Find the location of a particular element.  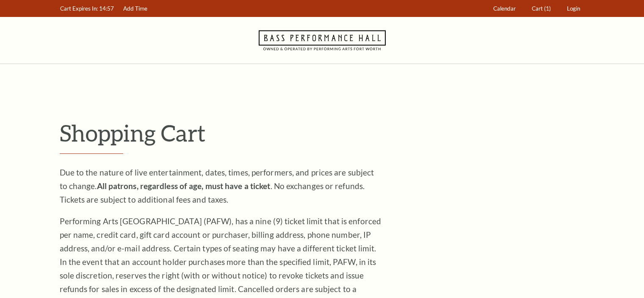

a: Calendar is located at coordinates (504, 9).